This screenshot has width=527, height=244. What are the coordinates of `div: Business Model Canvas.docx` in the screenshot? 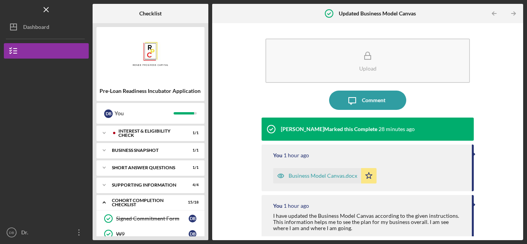 It's located at (323, 176).